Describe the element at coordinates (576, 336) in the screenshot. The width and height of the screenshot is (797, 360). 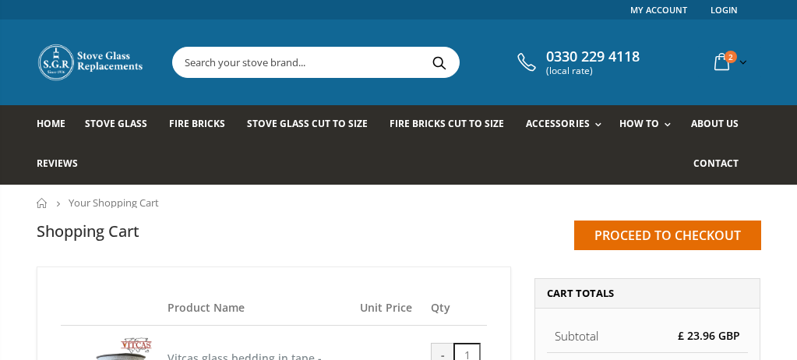
I see `span: Subtotal` at that location.